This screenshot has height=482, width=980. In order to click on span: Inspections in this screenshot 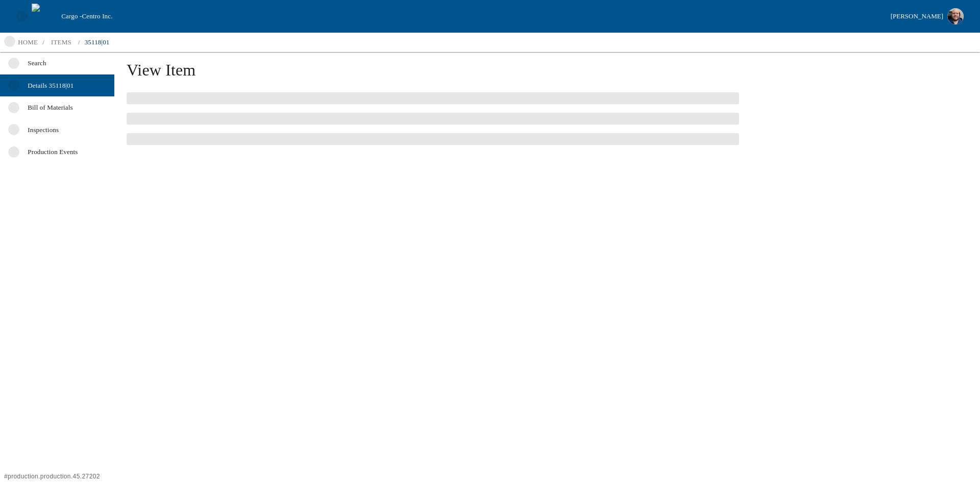, I will do `click(67, 130)`.